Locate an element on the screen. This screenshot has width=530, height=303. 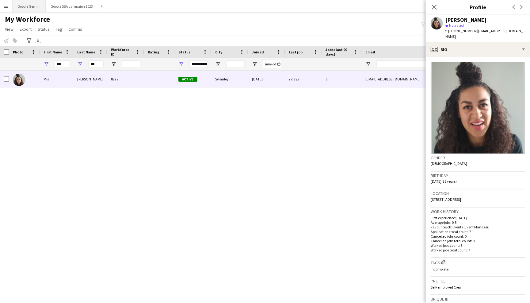
span: Export is located at coordinates (25, 29).